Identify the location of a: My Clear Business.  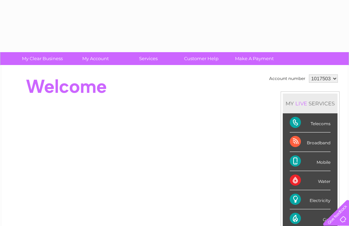
(42, 59).